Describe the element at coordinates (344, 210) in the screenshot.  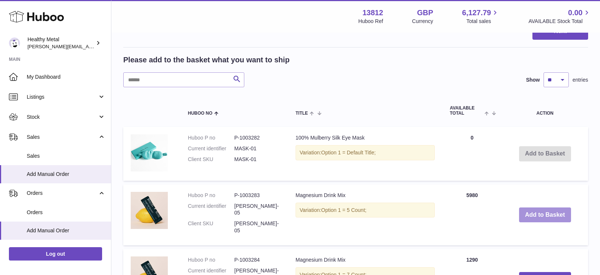
I see `span: Option 1 = 5 Count;` at that location.